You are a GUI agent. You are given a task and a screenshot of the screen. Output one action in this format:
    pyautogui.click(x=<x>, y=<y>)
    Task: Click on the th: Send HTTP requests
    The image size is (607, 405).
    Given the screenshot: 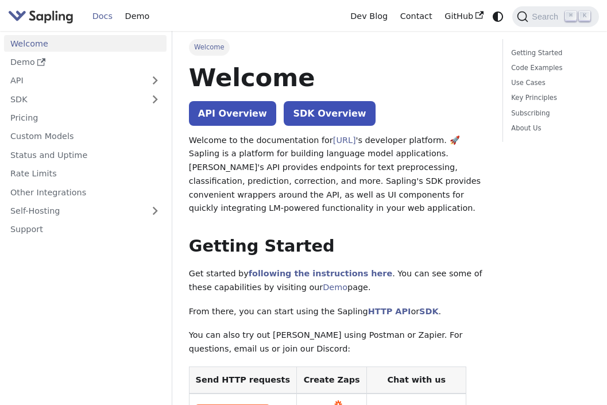 What is the action you would take?
    pyautogui.click(x=242, y=380)
    